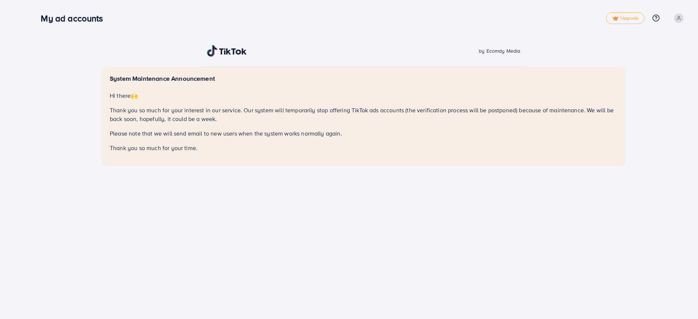 Image resolution: width=698 pixels, height=319 pixels. Describe the element at coordinates (615, 19) in the screenshot. I see `img: tick` at that location.